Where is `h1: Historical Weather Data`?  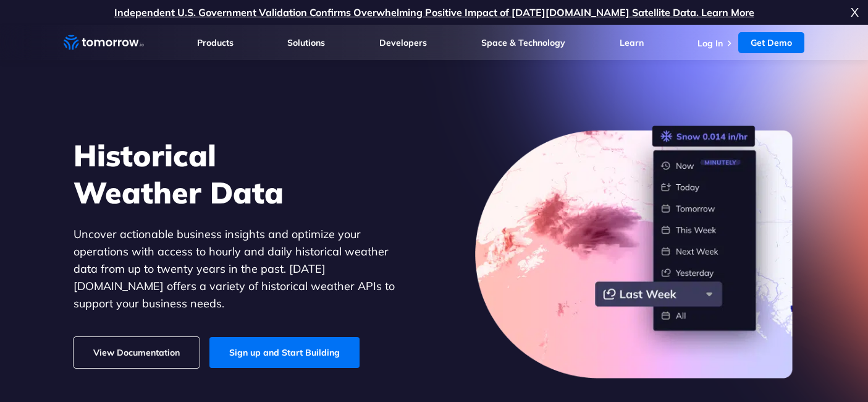
h1: Historical Weather Data is located at coordinates (243, 173).